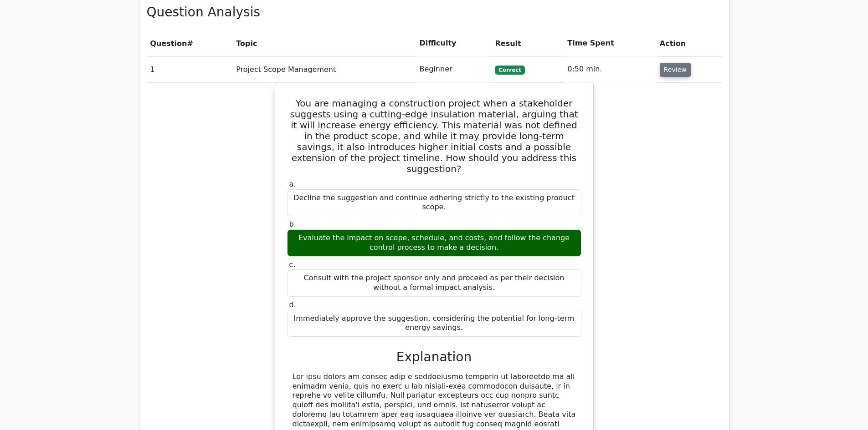 The image size is (868, 430). I want to click on span: b., so click(292, 224).